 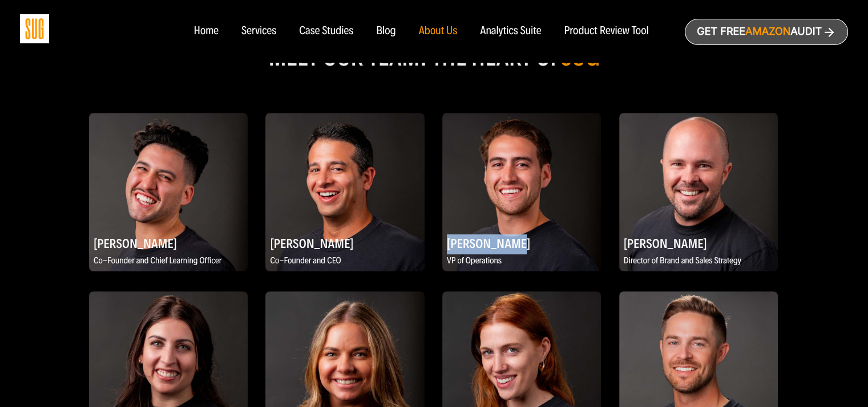 What do you see at coordinates (259, 32) in the screenshot?
I see `a: Services` at bounding box center [259, 32].